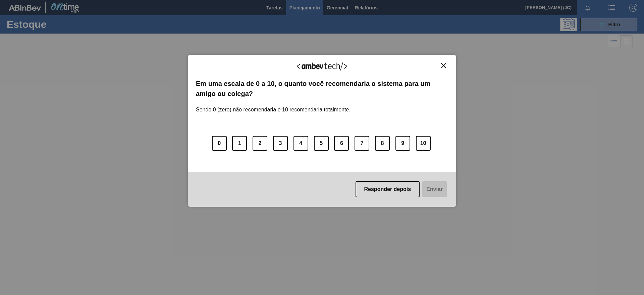 The image size is (644, 295). I want to click on button: 7, so click(362, 144).